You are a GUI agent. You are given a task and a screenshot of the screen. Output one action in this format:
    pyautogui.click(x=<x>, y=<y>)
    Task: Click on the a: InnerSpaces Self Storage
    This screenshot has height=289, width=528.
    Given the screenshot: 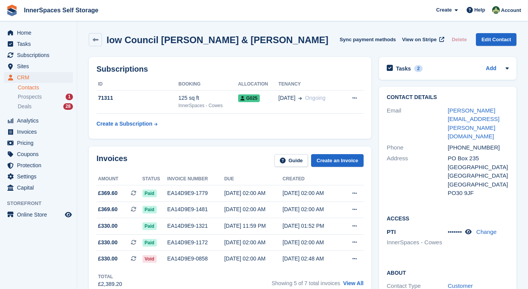 What is the action you would take?
    pyautogui.click(x=61, y=10)
    